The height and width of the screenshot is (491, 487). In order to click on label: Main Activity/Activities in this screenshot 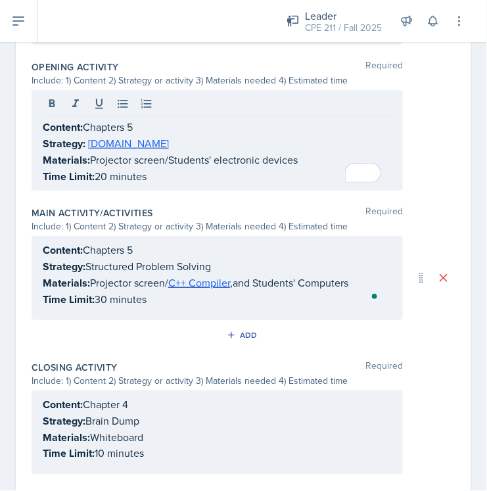, I will do `click(92, 213)`.